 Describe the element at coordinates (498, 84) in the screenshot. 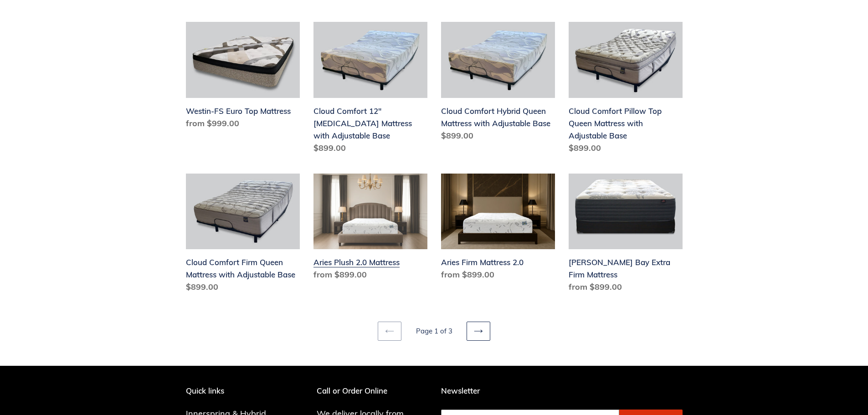

I see `a: Cloud Comfort Hybrid Queen Mattress with Adjustable Base` at that location.